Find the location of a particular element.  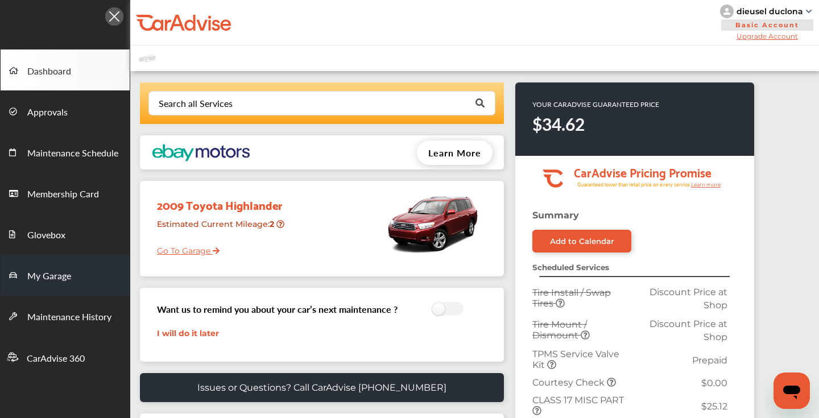

span: $0.00 is located at coordinates (714, 383).